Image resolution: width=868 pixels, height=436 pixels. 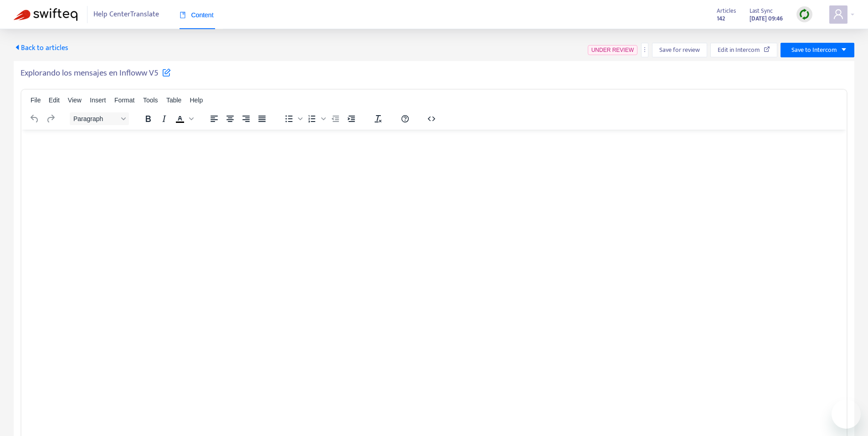 I want to click on button: Align left, so click(x=214, y=119).